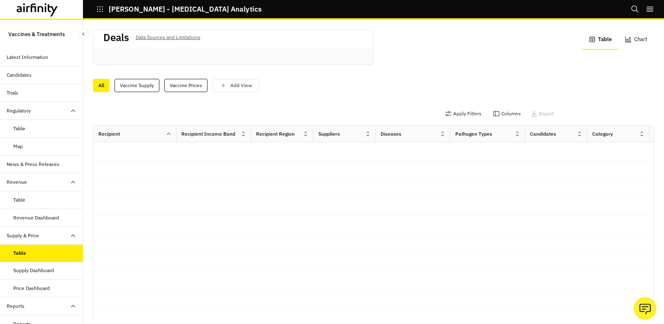 This screenshot has width=664, height=324. I want to click on div: Reports, so click(15, 306).